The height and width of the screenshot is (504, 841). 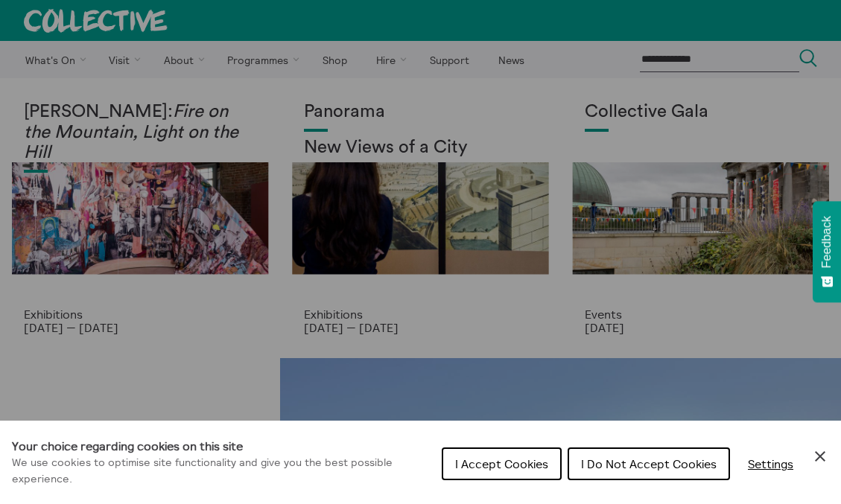 What do you see at coordinates (649, 464) in the screenshot?
I see `button: I Do Not Accept Cookies` at bounding box center [649, 464].